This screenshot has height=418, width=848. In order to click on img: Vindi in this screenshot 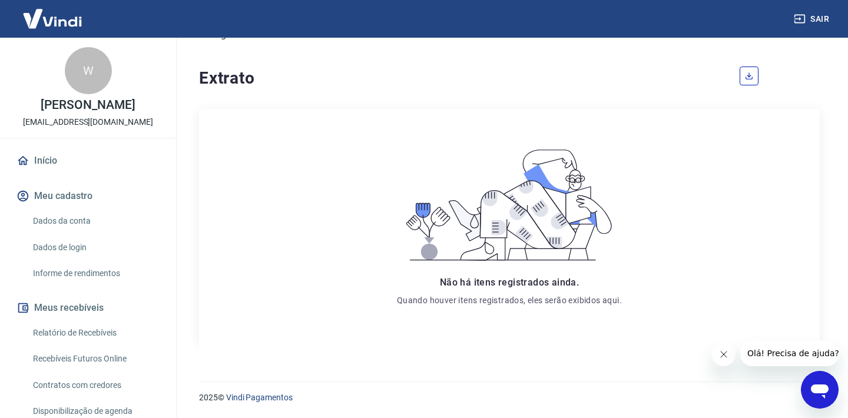, I will do `click(52, 18)`.